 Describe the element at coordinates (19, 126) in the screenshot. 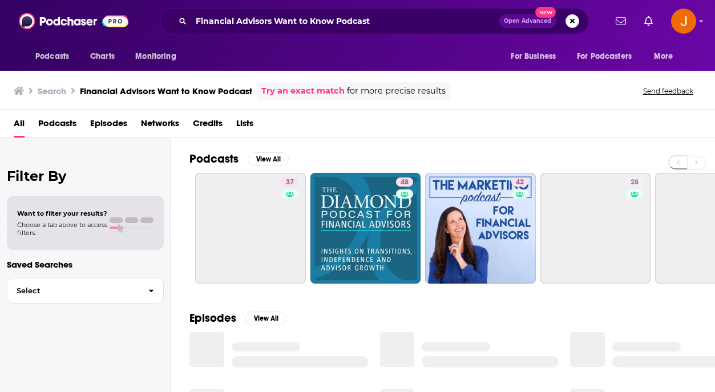

I see `span: All` at that location.